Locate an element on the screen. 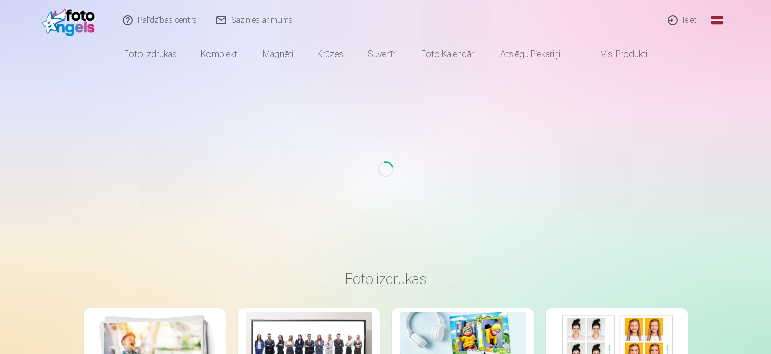  a: Atslēgu piekariņi is located at coordinates (530, 54).